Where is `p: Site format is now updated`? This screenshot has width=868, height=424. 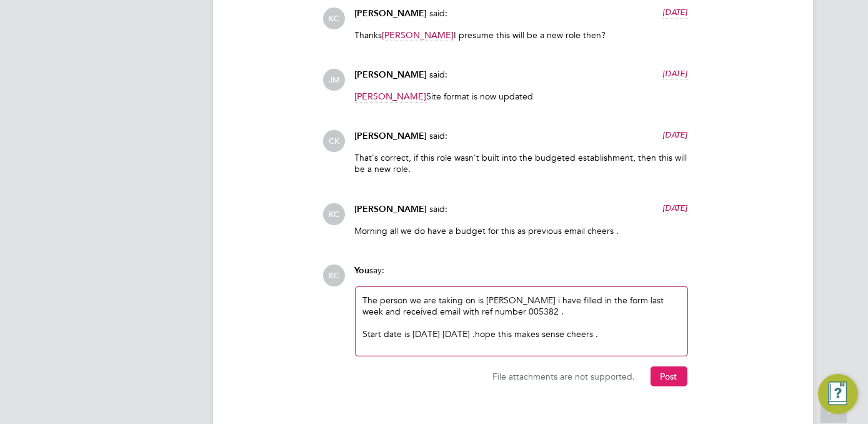 p: Site format is now updated is located at coordinates (521, 96).